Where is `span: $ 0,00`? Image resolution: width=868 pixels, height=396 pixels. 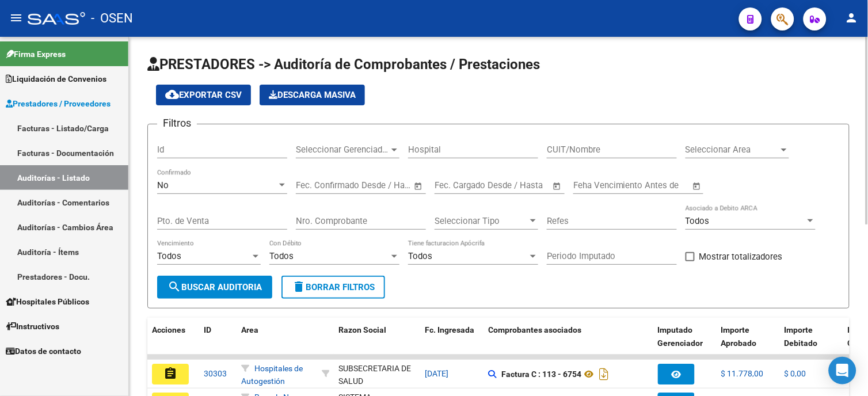
span: $ 0,00 is located at coordinates (795, 374).